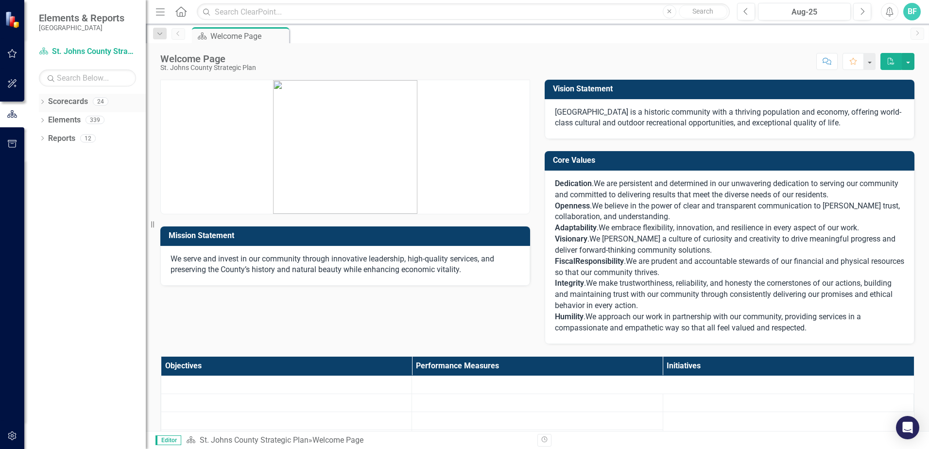 This screenshot has width=929, height=449. I want to click on div: St. Johns County Strategic Plan, so click(208, 68).